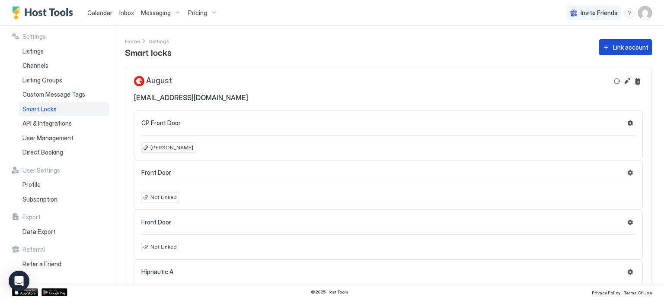 The width and height of the screenshot is (664, 300). Describe the element at coordinates (25, 293) in the screenshot. I see `div: App Store` at that location.